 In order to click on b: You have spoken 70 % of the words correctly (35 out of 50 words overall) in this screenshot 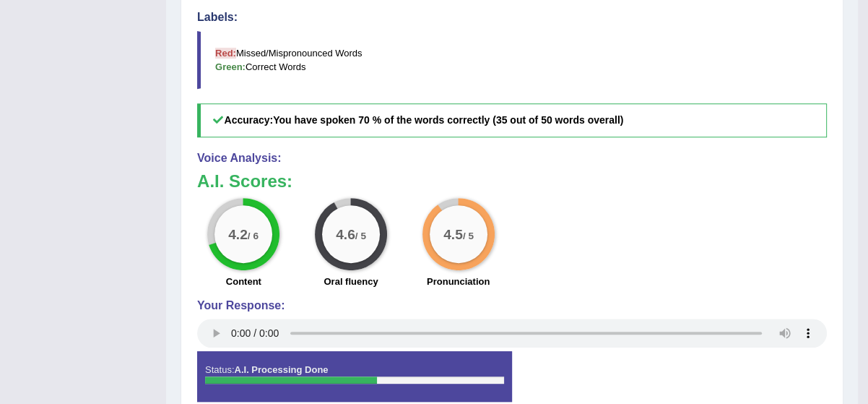, I will do `click(448, 120)`.